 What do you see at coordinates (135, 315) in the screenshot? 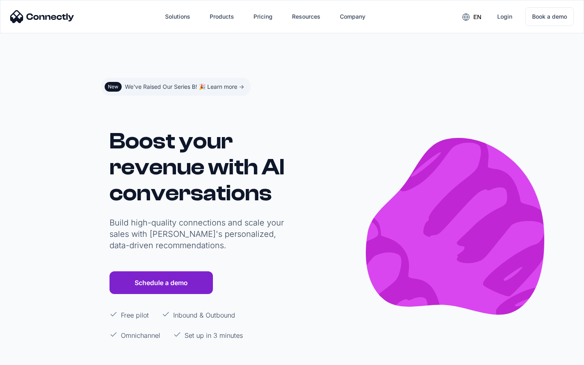
I see `p: Free pilot` at bounding box center [135, 315].